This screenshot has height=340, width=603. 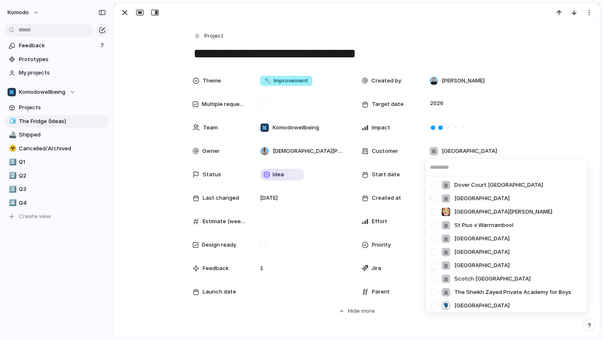 I want to click on span: The Sheikh Zayed Private Academy for Boys, so click(x=512, y=292).